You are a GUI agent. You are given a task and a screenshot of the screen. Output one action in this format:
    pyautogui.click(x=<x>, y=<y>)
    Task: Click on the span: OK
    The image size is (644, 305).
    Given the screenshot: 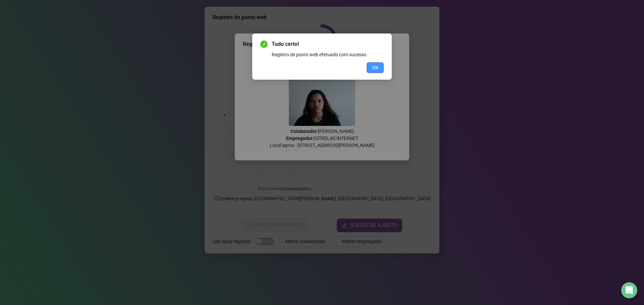 What is the action you would take?
    pyautogui.click(x=375, y=68)
    